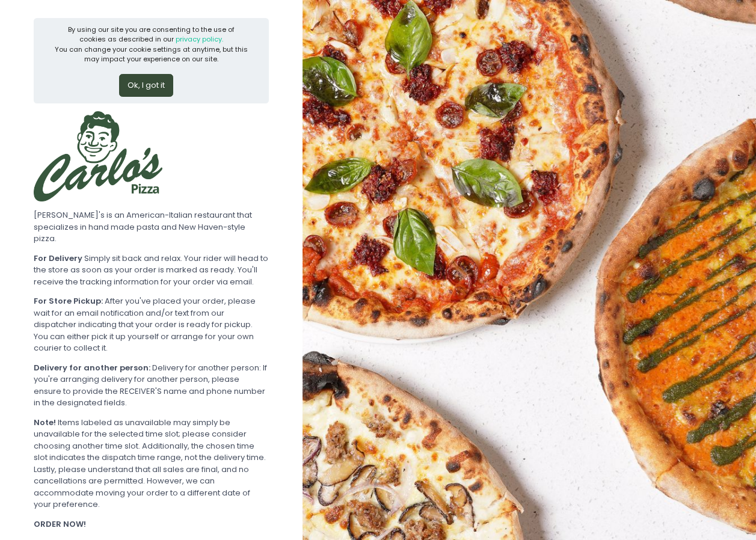 Image resolution: width=756 pixels, height=540 pixels. Describe the element at coordinates (151, 270) in the screenshot. I see `div: Simply sit back and relax. Your rider will head to the store as soon as your order is marked as r...` at that location.